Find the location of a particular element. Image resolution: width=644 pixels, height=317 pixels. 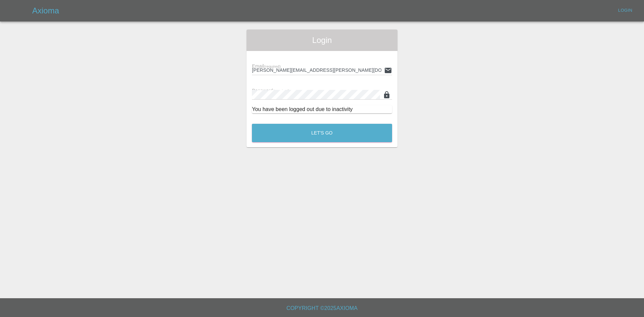

h6: Copyright © 2025 Axioma is located at coordinates (322, 308).